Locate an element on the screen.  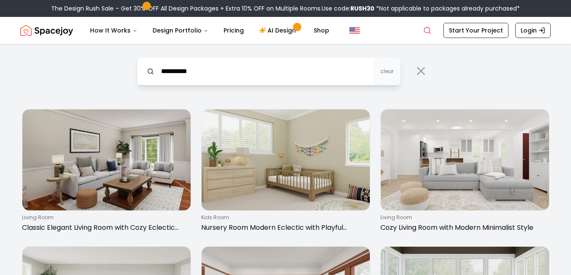
img: United States is located at coordinates (355, 30).